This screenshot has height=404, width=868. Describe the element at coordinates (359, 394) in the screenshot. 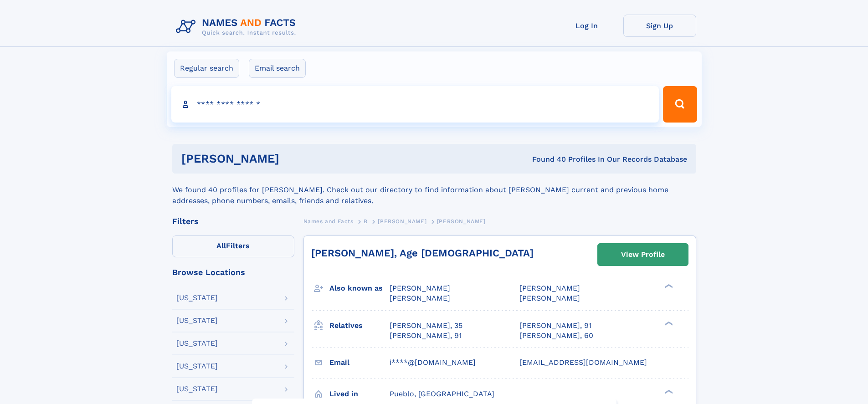

I see `h3: Lived in` at that location.